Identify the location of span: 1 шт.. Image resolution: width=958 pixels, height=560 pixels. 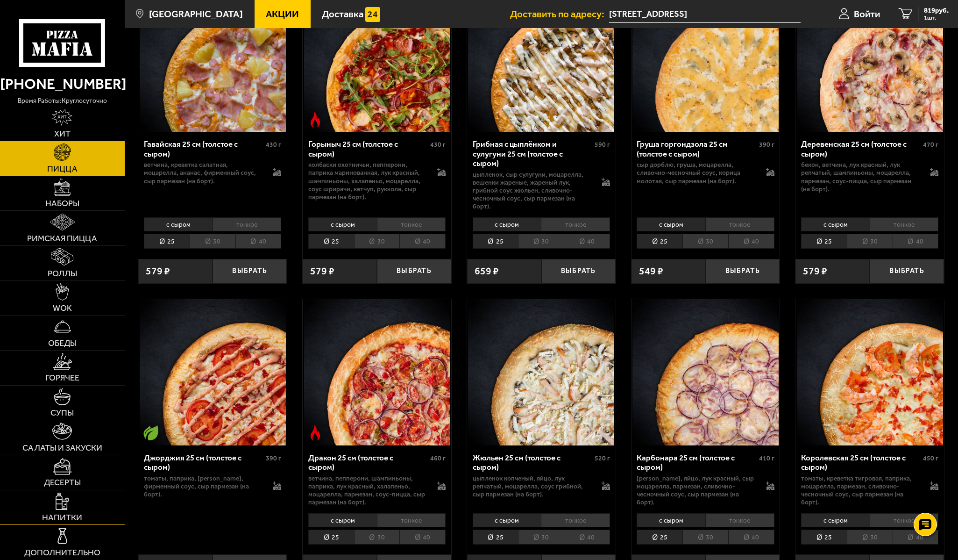
(936, 18).